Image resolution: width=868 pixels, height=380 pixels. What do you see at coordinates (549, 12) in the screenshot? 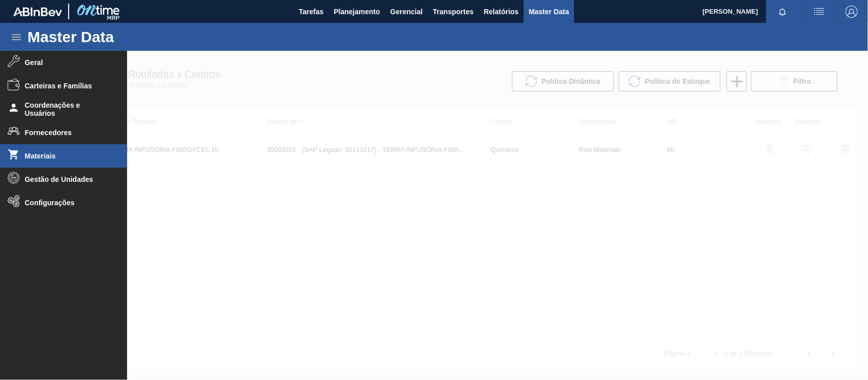
I see `span: Master Data` at bounding box center [549, 12].